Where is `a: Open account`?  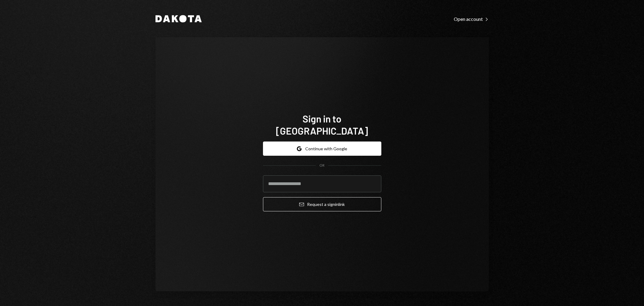 a: Open account is located at coordinates (471, 18).